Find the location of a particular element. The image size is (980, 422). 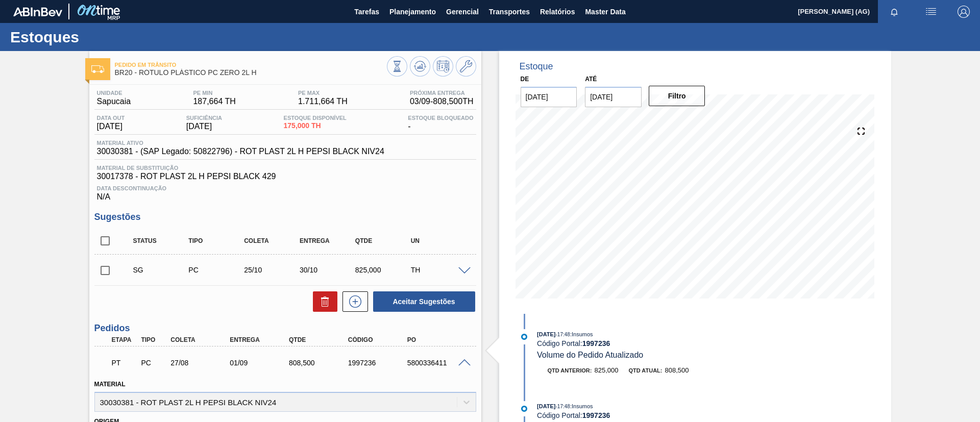

span: Sapucaia is located at coordinates (113, 102).